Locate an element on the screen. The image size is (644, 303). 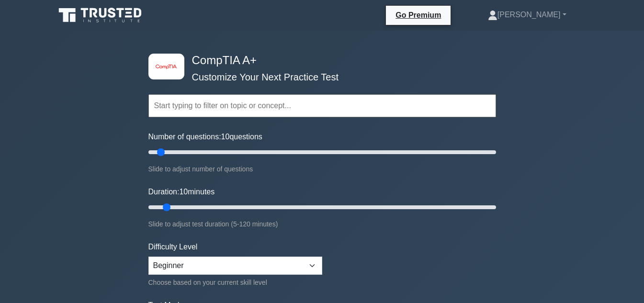
label: Number of questions: questions is located at coordinates (206, 137).